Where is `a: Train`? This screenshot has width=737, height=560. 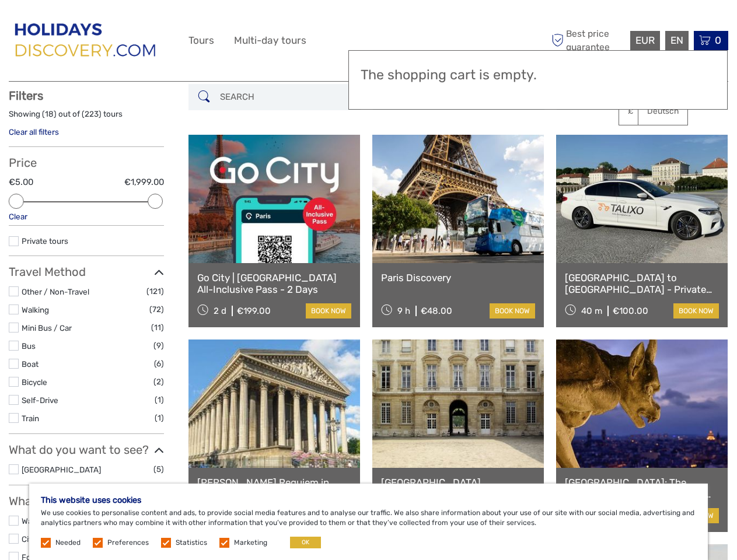
a: Train is located at coordinates (31, 418).